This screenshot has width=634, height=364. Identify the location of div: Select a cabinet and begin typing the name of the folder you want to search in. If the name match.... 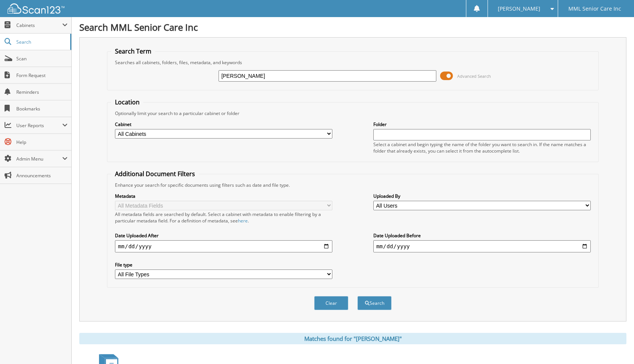
(482, 148).